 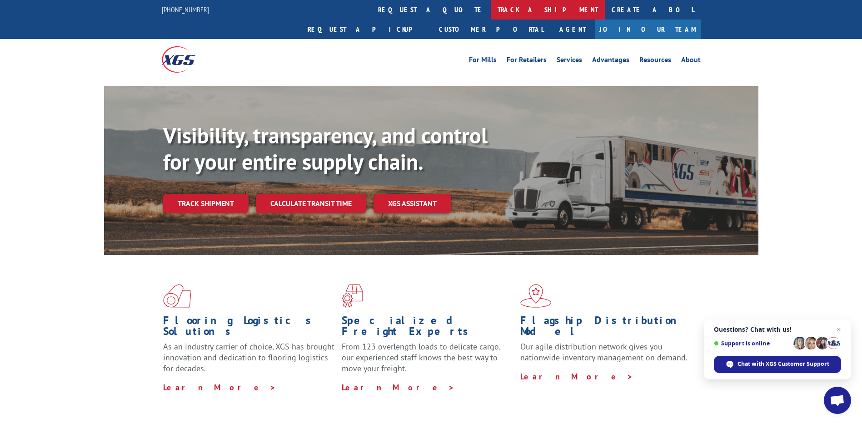 I want to click on img: xgs-icon-flagship-distribution-model-red, so click(x=536, y=296).